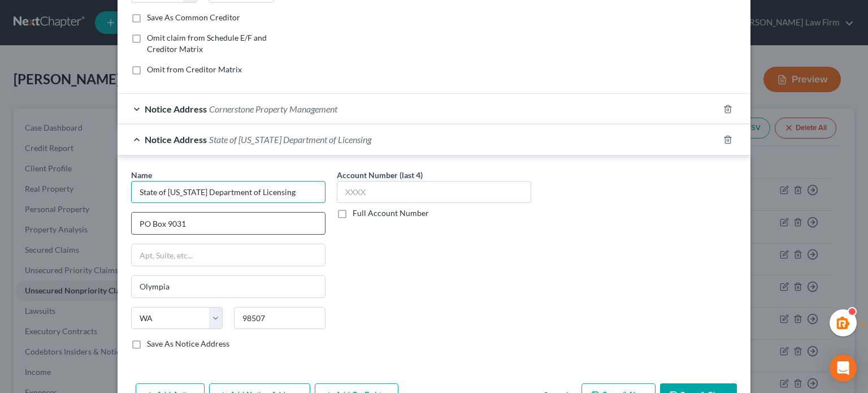  I want to click on input: Enter zip.., so click(280, 318).